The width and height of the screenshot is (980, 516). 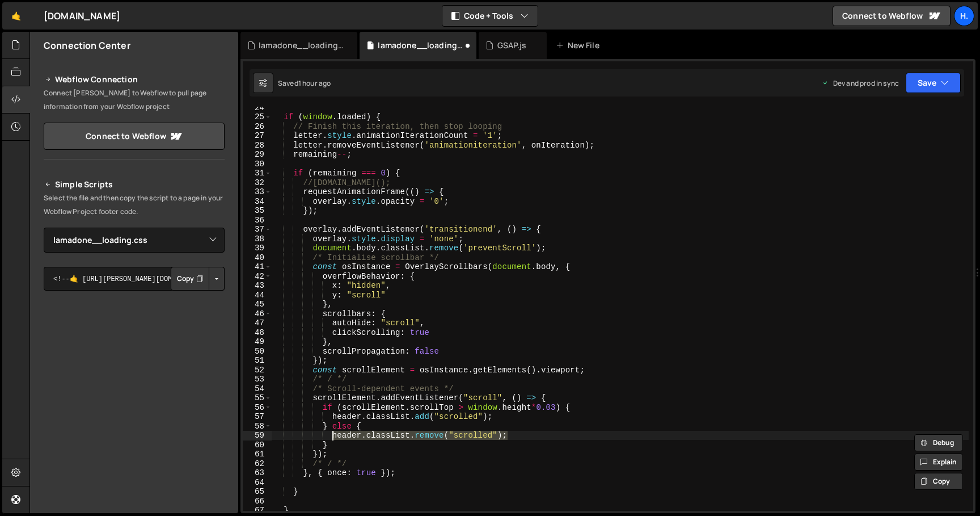 What do you see at coordinates (257, 501) in the screenshot?
I see `div: 66` at bounding box center [257, 501].